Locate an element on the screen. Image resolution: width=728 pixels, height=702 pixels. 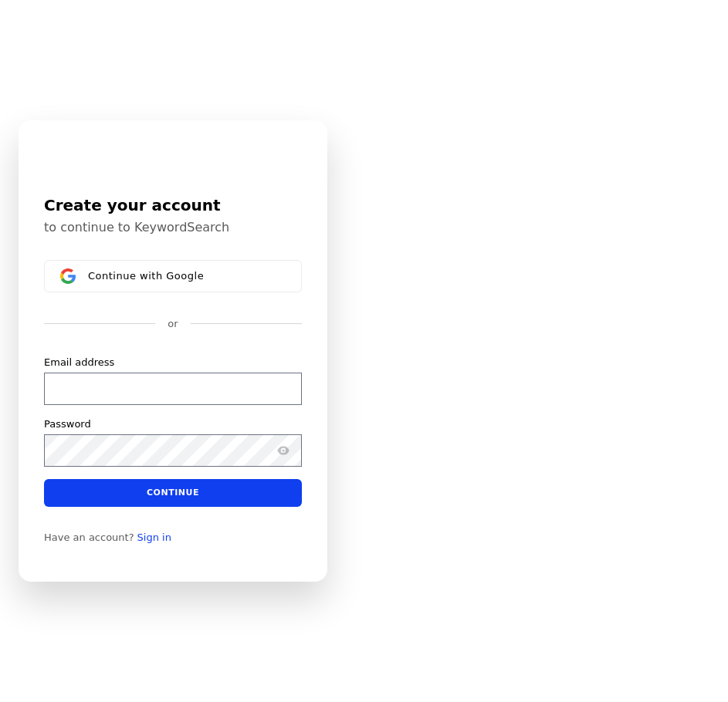
h1: Create your account is located at coordinates (173, 206).